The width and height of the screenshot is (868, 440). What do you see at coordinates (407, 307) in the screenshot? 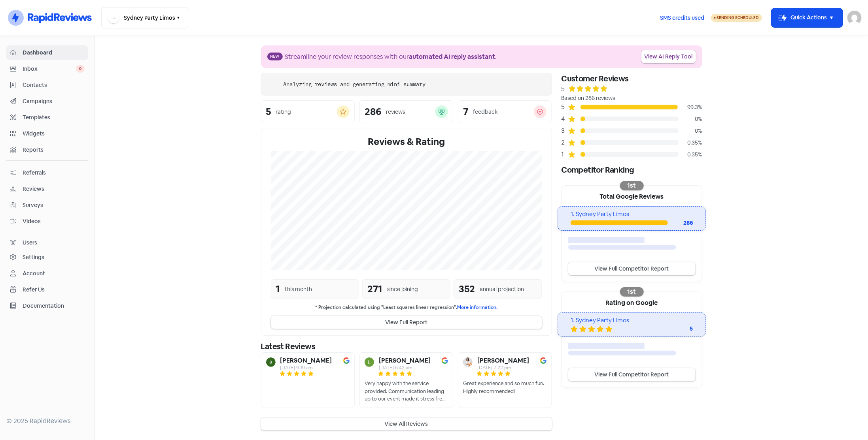
I see `small: * Projection calculated using "Least squares linear regression".` at bounding box center [407, 307].